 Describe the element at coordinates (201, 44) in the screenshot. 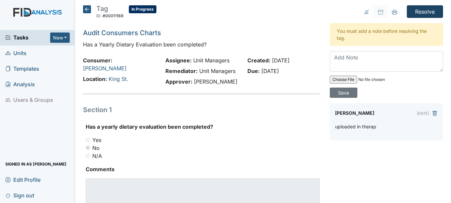

I see `p: Has a Yearly Dietary Evaluation been completed?` at that location.